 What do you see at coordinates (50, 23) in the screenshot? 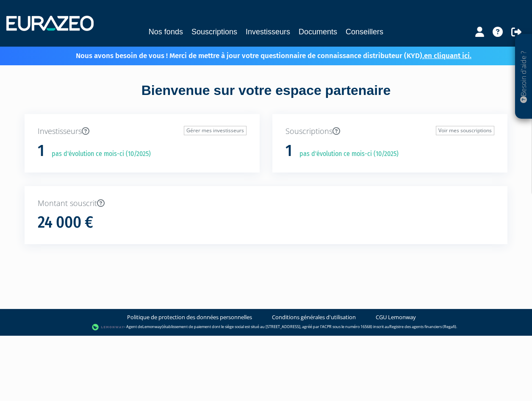
I see `img: 1732889491-logotype_eurazeo_blanc_rvb.png` at bounding box center [50, 23].